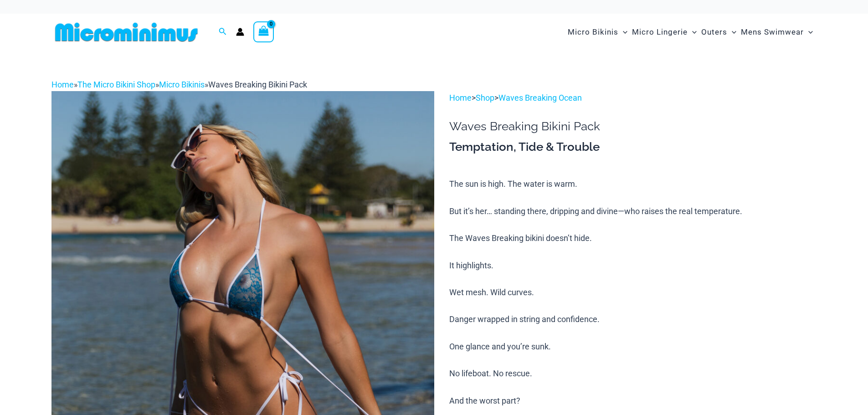 This screenshot has width=868, height=415. I want to click on img: MM SHOP LOGO FLAT, so click(127, 32).